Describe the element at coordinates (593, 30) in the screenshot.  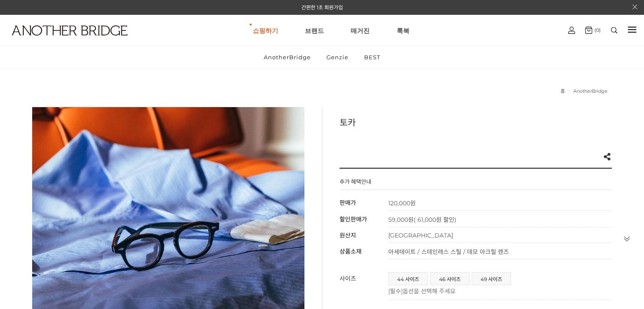
I see `a: (0)` at that location.